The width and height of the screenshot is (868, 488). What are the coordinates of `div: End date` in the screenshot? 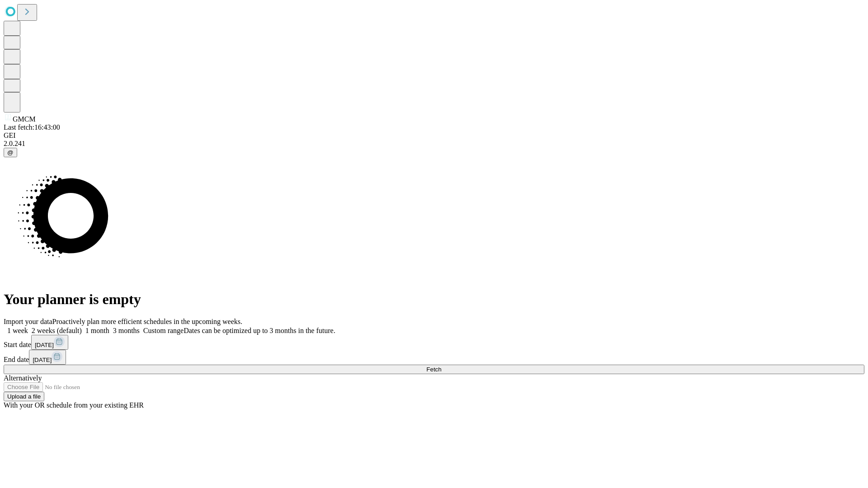 It's located at (434, 357).